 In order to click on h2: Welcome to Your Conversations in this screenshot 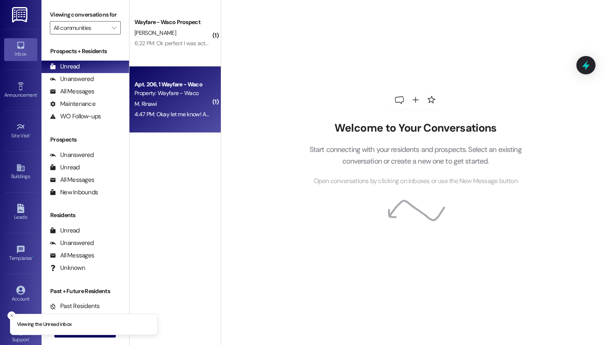, I will do `click(416, 128)`.